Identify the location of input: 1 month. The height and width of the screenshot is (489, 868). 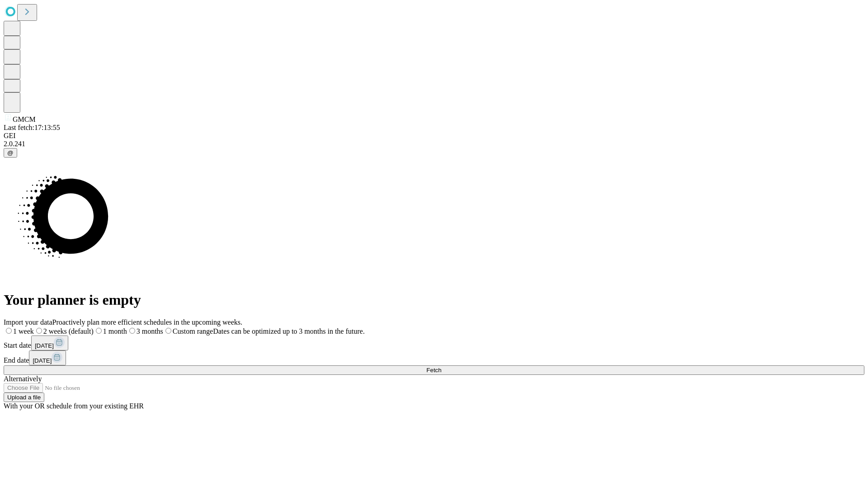
(99, 331).